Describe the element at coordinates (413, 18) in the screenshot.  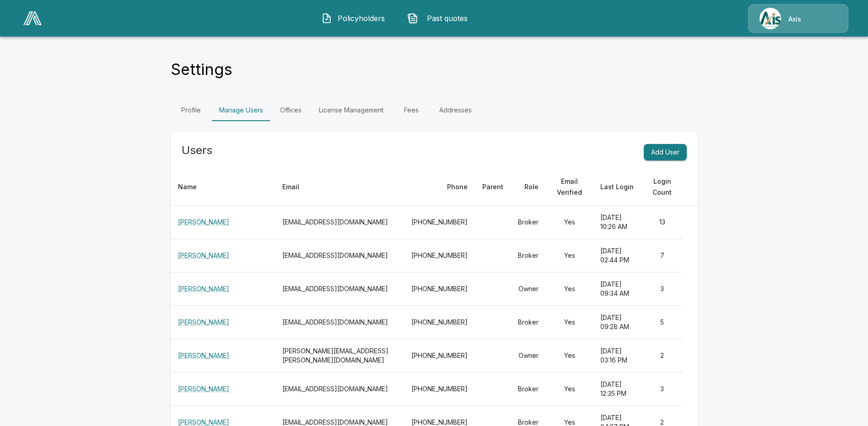
I see `img: Past quotes Icon` at that location.